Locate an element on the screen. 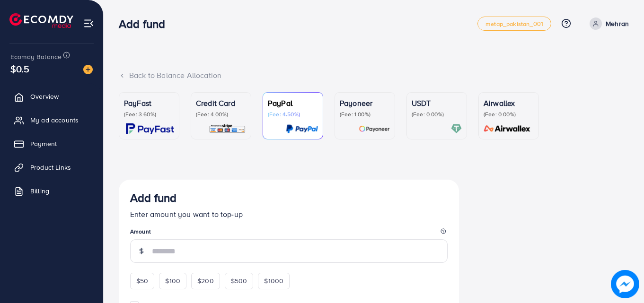  legend: Amount is located at coordinates (288, 233).